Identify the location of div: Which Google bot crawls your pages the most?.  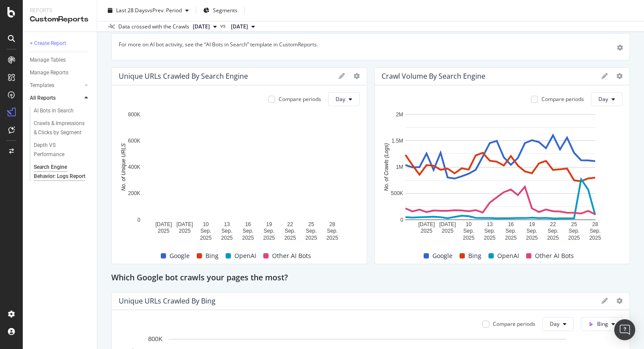
(371, 278).